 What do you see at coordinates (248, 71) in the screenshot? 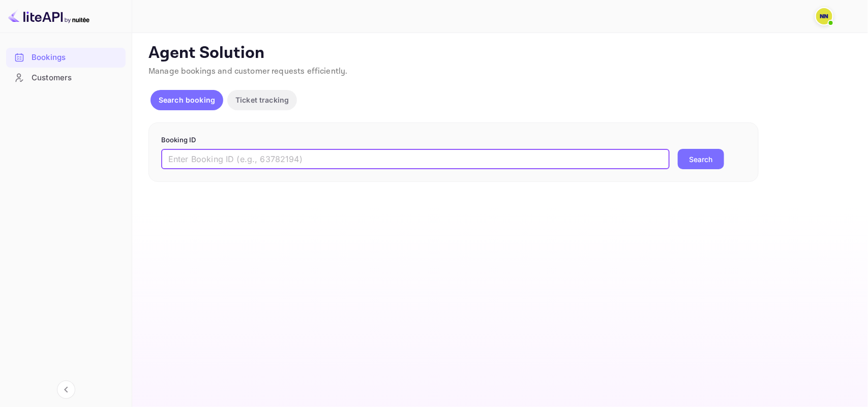
I see `span: Manage bookings and customer requests efficiently.` at bounding box center [248, 71].